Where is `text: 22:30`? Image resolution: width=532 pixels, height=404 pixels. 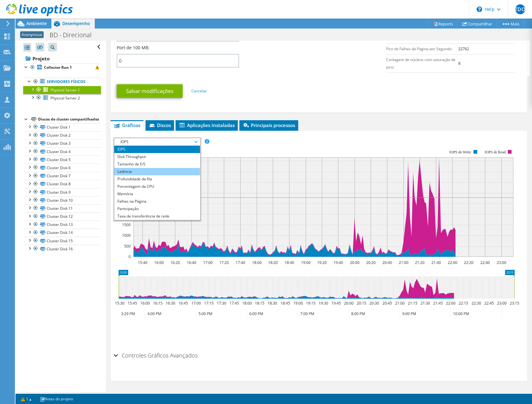
text: 22:30 is located at coordinates (475, 303).